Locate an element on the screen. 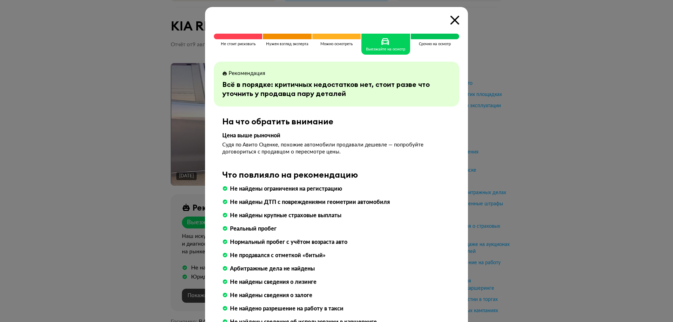  div: Можно осмотреть is located at coordinates (336, 44).